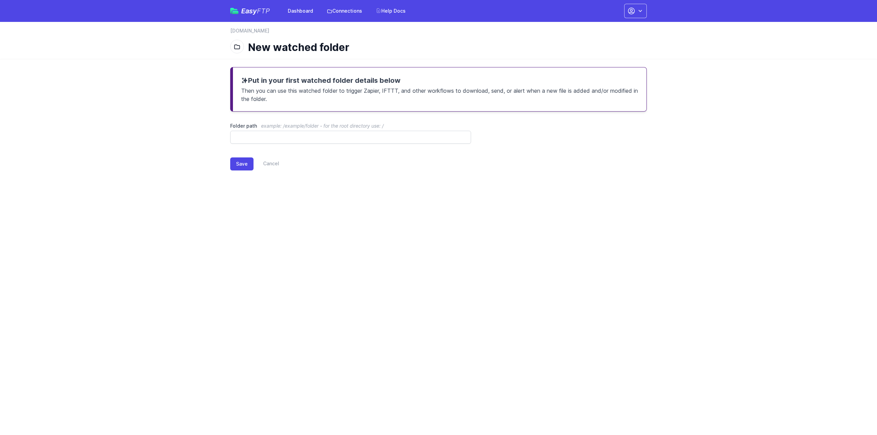 This screenshot has width=877, height=435. Describe the element at coordinates (234, 11) in the screenshot. I see `img: easyftp_logo.png` at that location.